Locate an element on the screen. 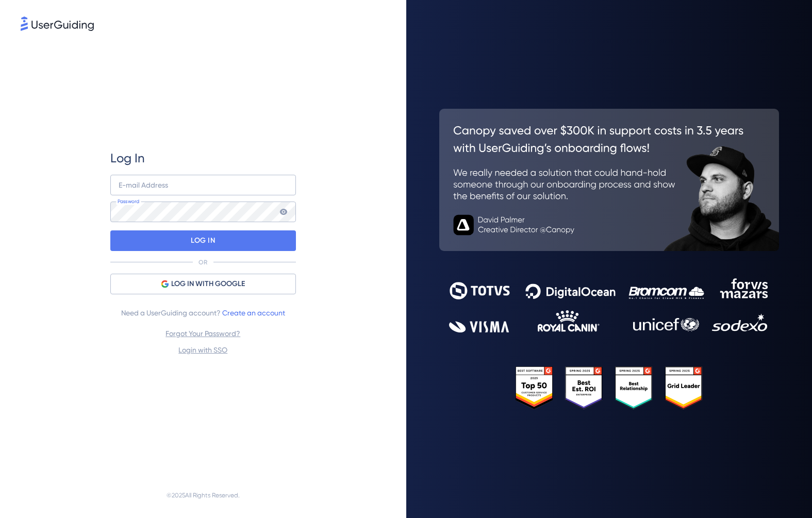  p: OR is located at coordinates (202, 262).